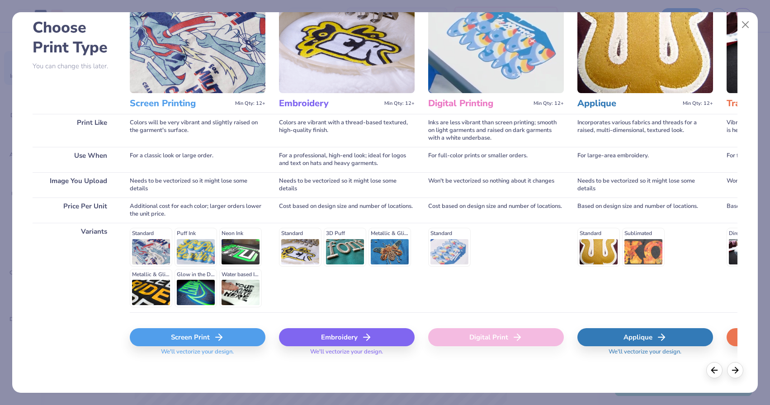  I want to click on div: For a professional, high-end look; ideal for logos and text on hats and heavy garments., so click(347, 160).